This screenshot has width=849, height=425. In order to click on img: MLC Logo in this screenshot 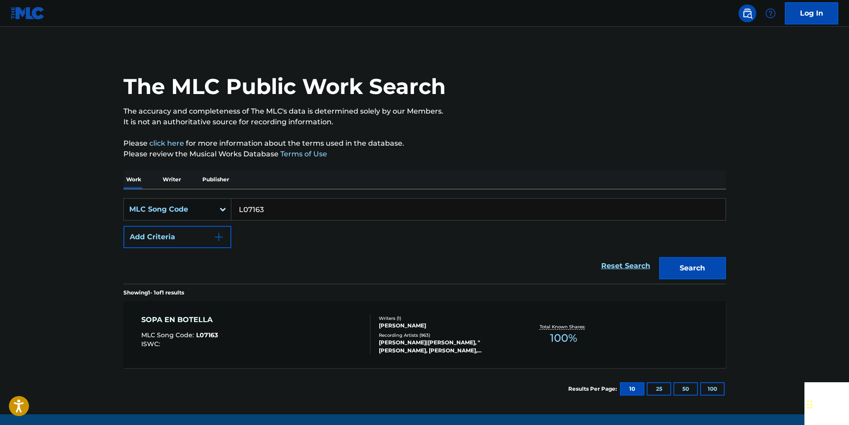, I will do `click(28, 13)`.